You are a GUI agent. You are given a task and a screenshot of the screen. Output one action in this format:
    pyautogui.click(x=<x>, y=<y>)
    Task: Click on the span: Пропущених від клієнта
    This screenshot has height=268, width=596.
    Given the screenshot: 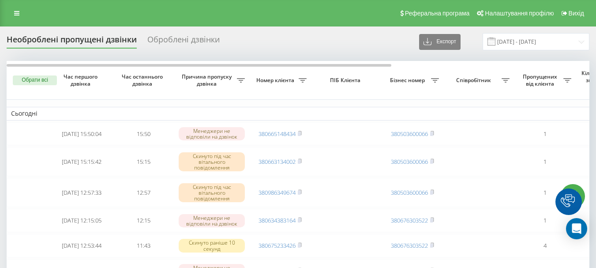 What is the action you would take?
    pyautogui.click(x=541, y=80)
    